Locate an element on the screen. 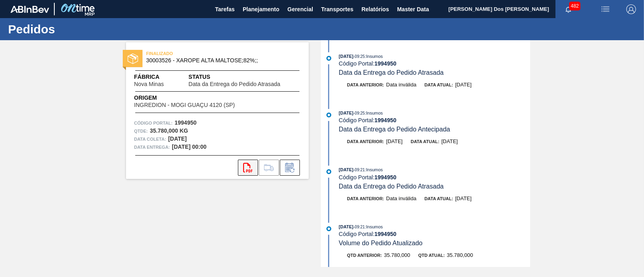 This screenshot has height=277, width=644. span: Tarefas is located at coordinates (224, 9).